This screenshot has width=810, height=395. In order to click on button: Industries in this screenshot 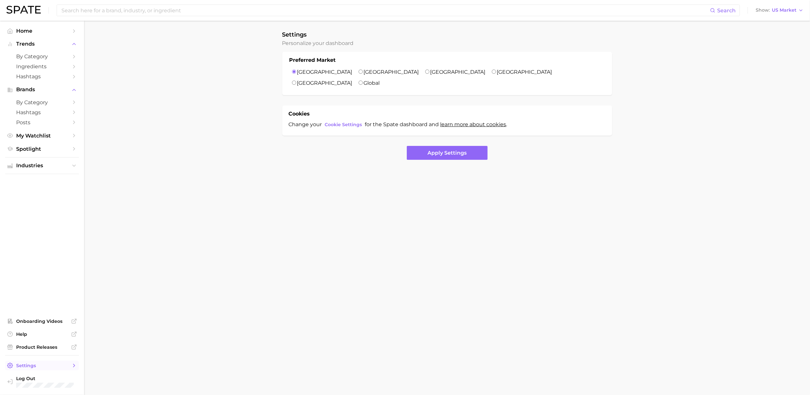, I will do `click(42, 166)`.